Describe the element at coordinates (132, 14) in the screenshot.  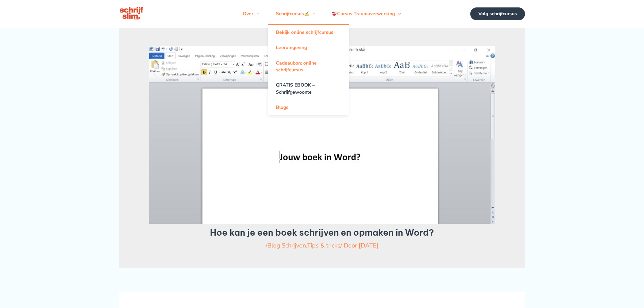
I see `img: schrijfcursus schrijfslim academy` at that location.